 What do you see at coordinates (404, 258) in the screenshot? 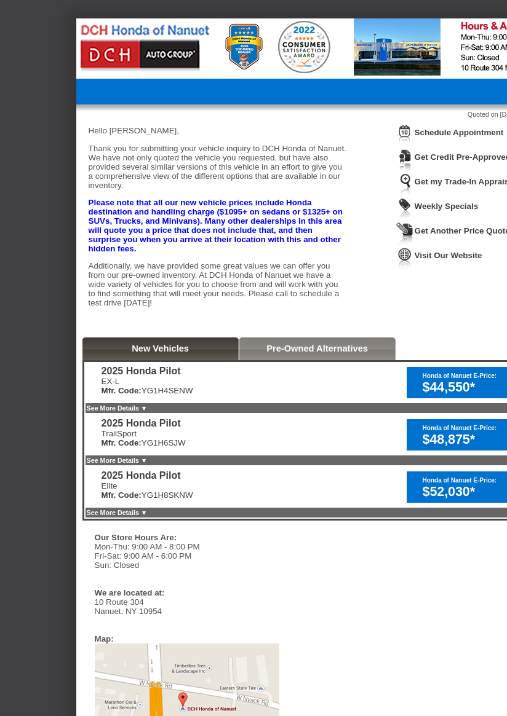
I see `img: Icon_VisitWebsite.png` at bounding box center [404, 258].